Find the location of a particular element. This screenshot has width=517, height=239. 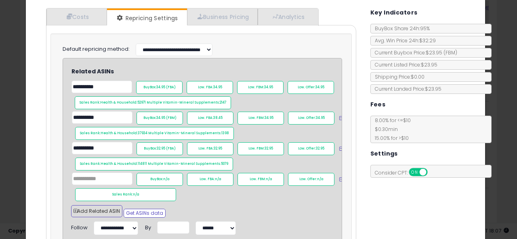

span: ( FBM ) is located at coordinates (450, 52).